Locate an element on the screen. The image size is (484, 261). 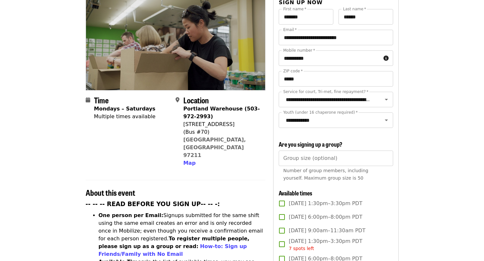
strong: Mondays – Saturdays is located at coordinates (125, 109).